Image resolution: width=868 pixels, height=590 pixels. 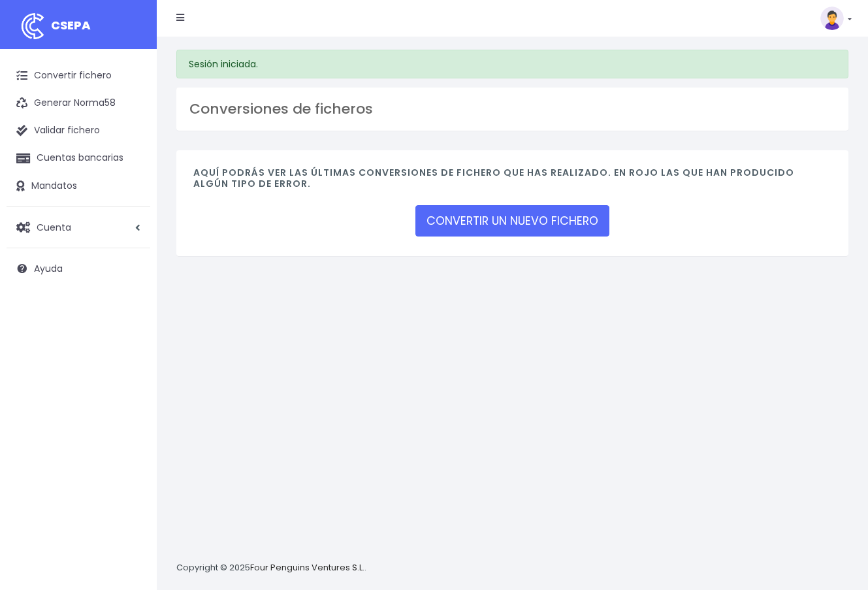 I want to click on a: Generar Norma58, so click(x=79, y=103).